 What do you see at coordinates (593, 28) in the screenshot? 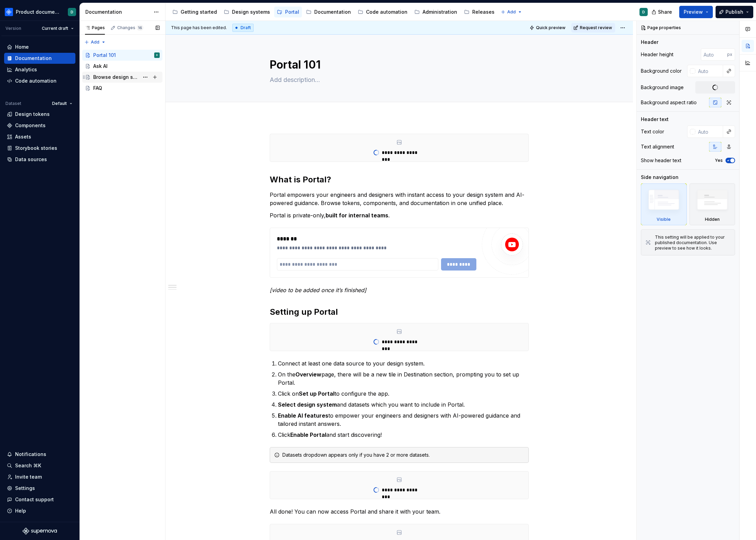
I see `button: Request review` at bounding box center [593, 28].